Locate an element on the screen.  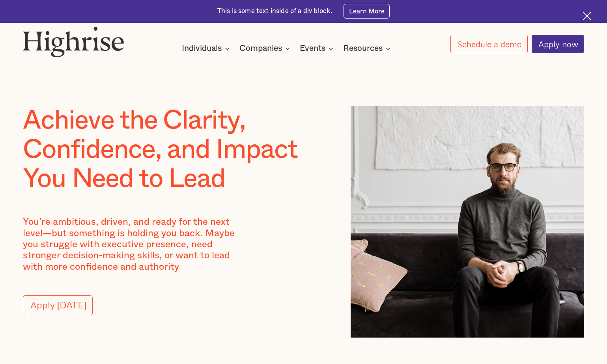
div: This is some text inside of a div block. is located at coordinates (275, 11).